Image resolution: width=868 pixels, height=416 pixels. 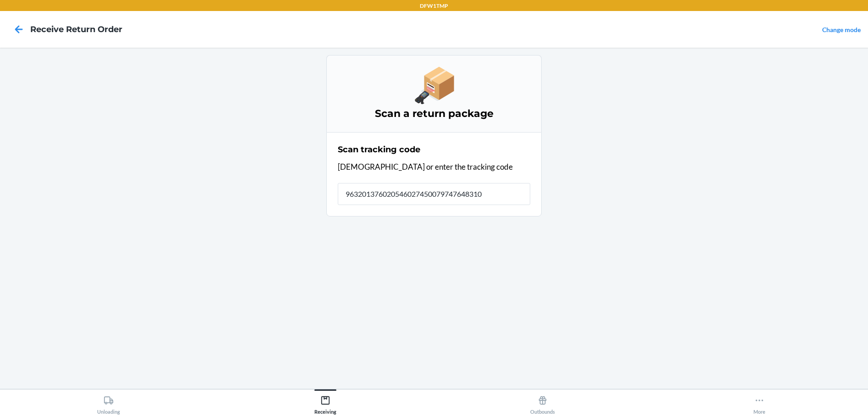 What do you see at coordinates (76, 29) in the screenshot?
I see `h4: Receive Return Order` at bounding box center [76, 29].